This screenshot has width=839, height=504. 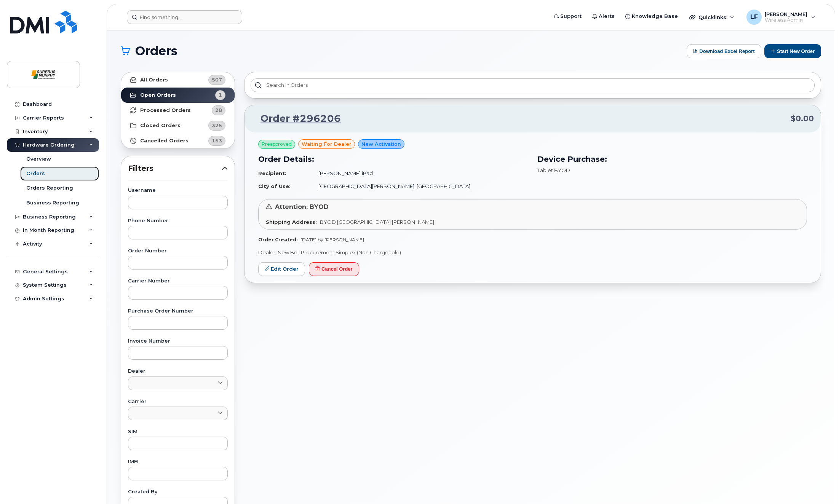 I want to click on label: Created By, so click(x=178, y=492).